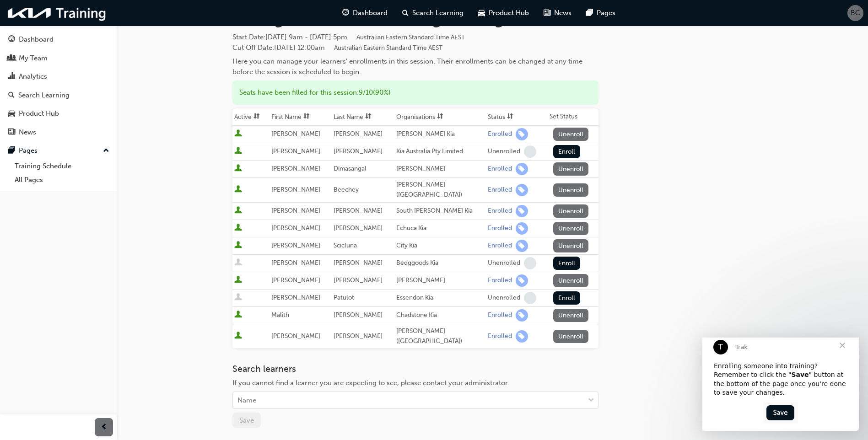 This screenshot has width=868, height=440. Describe the element at coordinates (12, 77) in the screenshot. I see `span: chart-icon` at that location.